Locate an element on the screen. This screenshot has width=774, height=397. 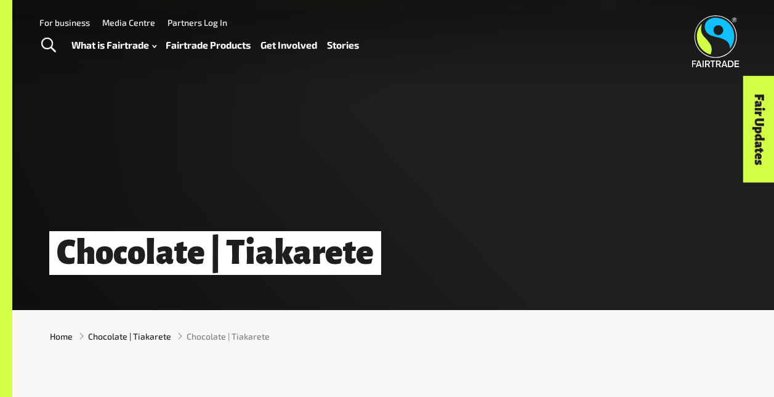
a: Toggle Search is located at coordinates (48, 46).